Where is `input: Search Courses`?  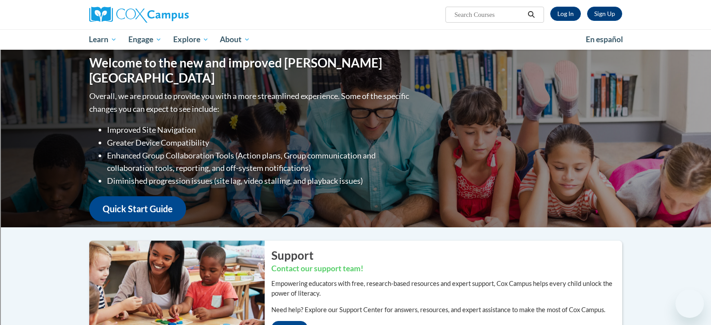 input: Search Courses is located at coordinates (489, 15).